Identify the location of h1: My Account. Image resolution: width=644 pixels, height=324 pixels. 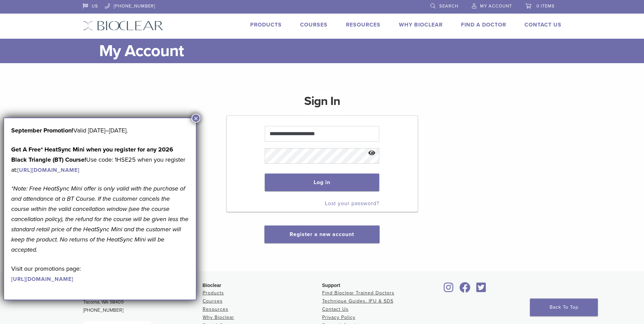
(331, 51).